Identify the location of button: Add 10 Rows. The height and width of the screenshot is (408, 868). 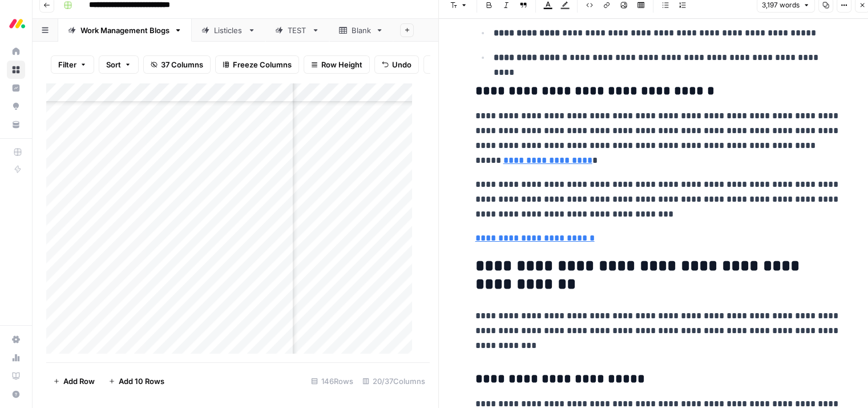
(137, 381).